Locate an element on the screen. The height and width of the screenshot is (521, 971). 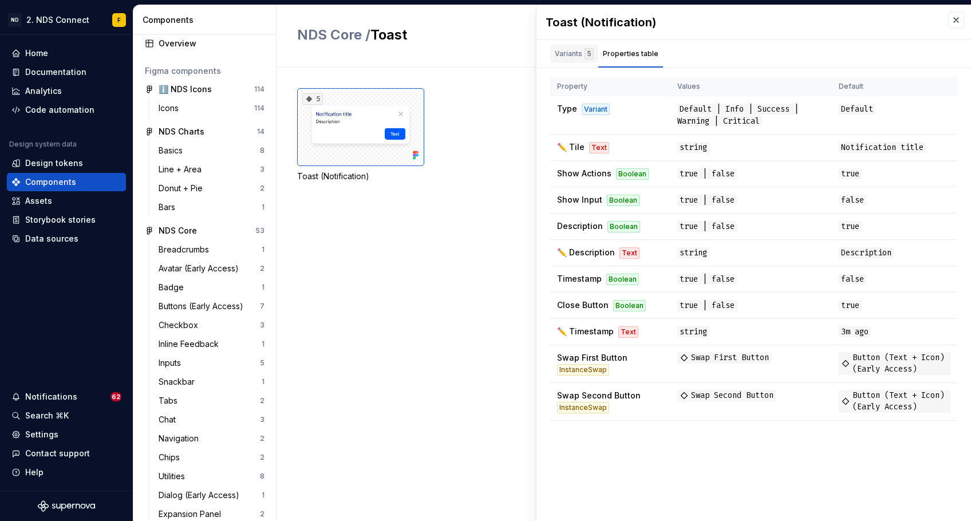
div: Navigation is located at coordinates (181, 438).